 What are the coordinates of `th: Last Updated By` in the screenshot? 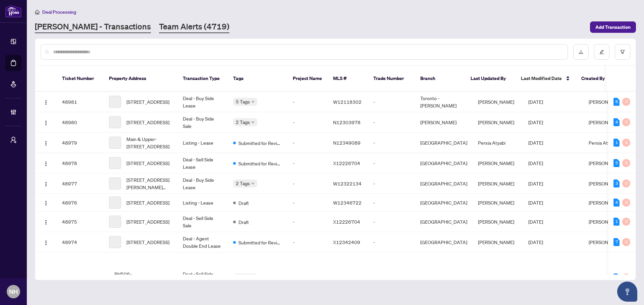 It's located at (490, 79).